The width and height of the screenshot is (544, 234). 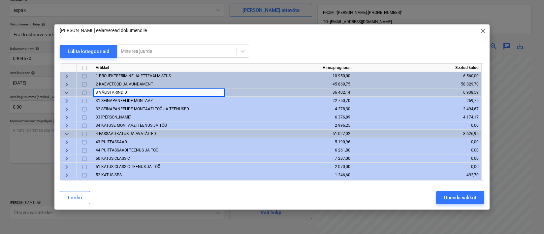 I want to click on span: 31 SEINAPANEELIDE MONTAAZ, so click(x=124, y=101).